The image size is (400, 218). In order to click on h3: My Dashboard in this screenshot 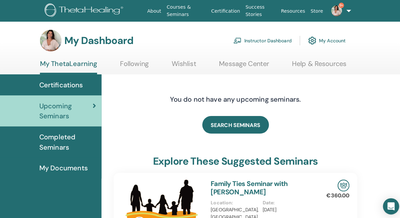, I will do `click(97, 40)`.